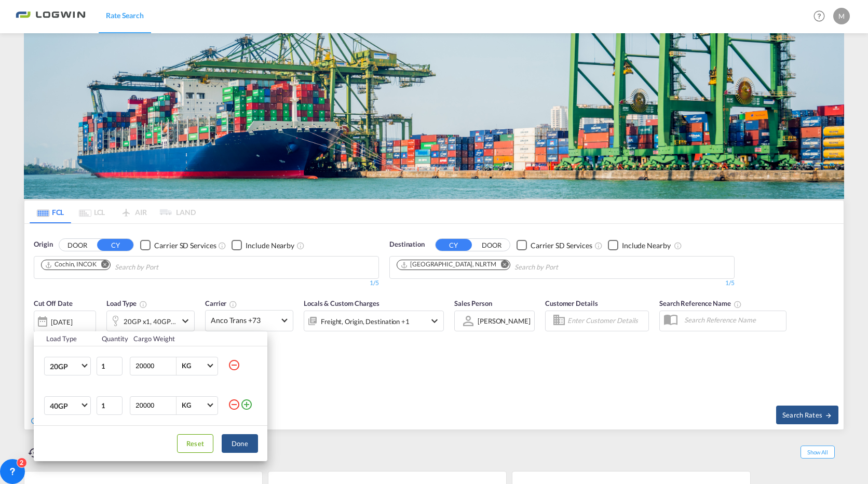 The width and height of the screenshot is (868, 484). I want to click on div: Cargo Weight, so click(178, 339).